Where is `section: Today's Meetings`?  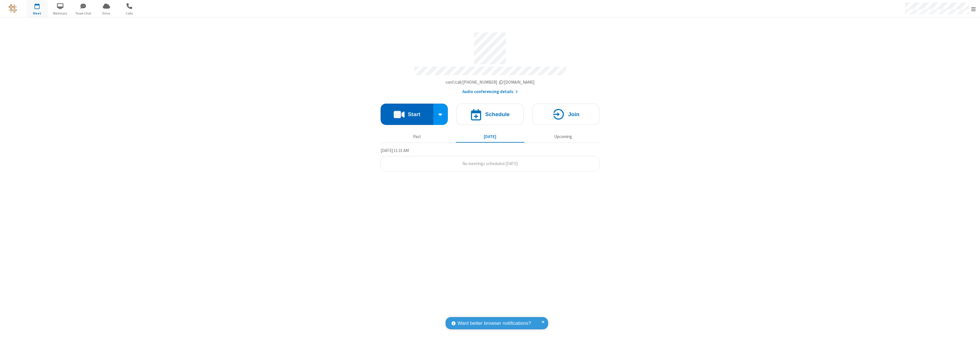 section: Today's Meetings is located at coordinates (490, 160).